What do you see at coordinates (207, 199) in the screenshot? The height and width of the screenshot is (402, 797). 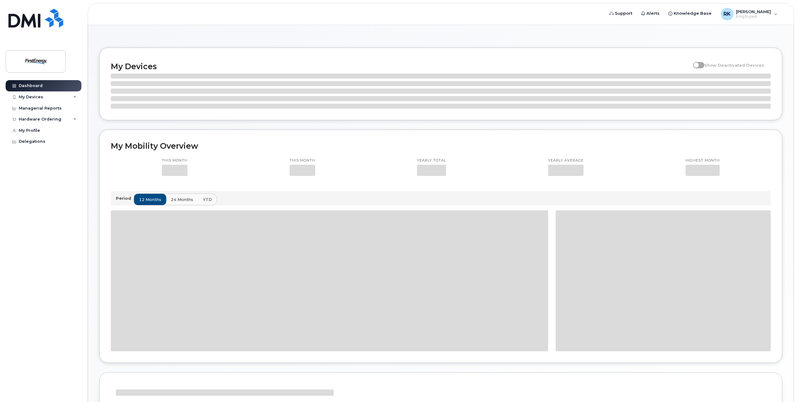 I see `span: YTD` at bounding box center [207, 199].